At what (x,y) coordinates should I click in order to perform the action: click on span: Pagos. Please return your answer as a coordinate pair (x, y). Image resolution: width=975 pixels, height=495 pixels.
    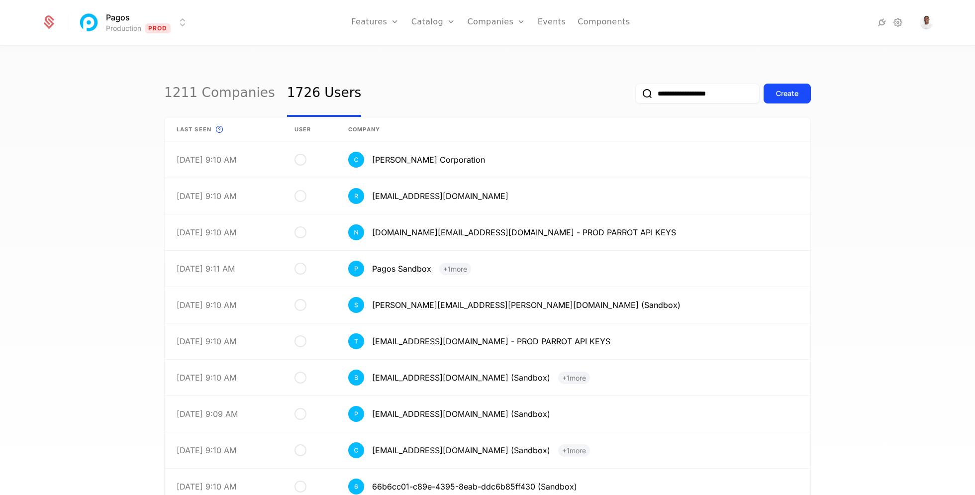
    Looking at the image, I should click on (118, 17).